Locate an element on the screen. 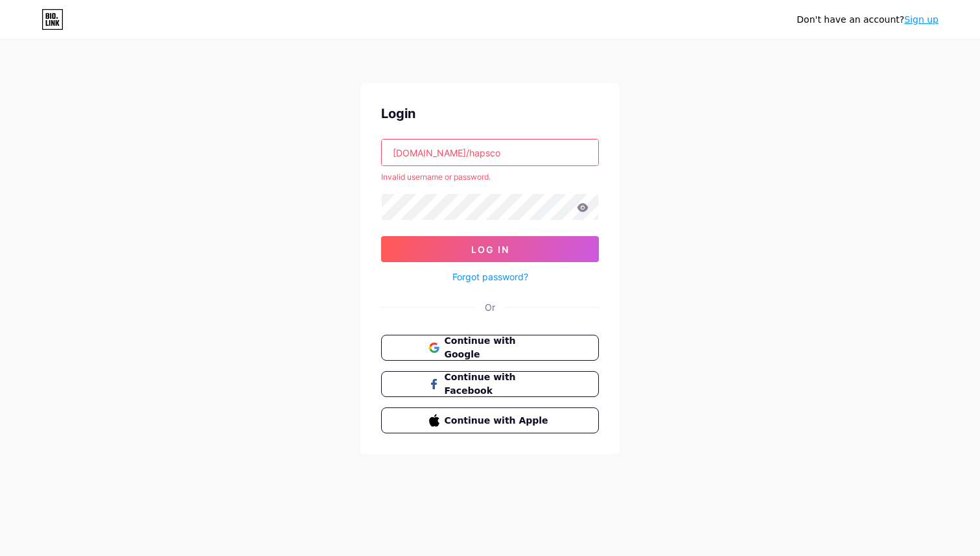 This screenshot has height=556, width=980. button: Continue with Google is located at coordinates (490, 347).